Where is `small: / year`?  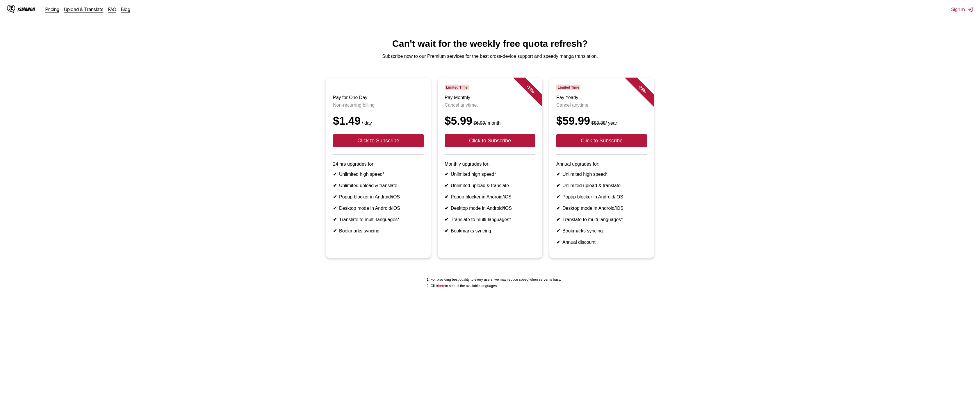 small: / year is located at coordinates (603, 123).